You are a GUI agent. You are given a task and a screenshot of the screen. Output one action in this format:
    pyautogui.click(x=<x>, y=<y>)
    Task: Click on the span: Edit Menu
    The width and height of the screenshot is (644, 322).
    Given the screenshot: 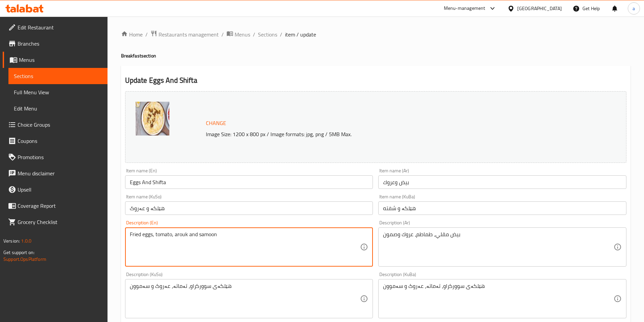 What is the action you would take?
    pyautogui.click(x=58, y=108)
    